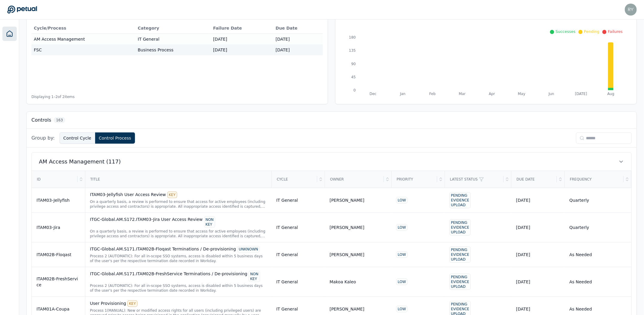 The width and height of the screenshot is (644, 315). What do you see at coordinates (352, 38) in the screenshot?
I see `tspan: 180` at bounding box center [352, 38].